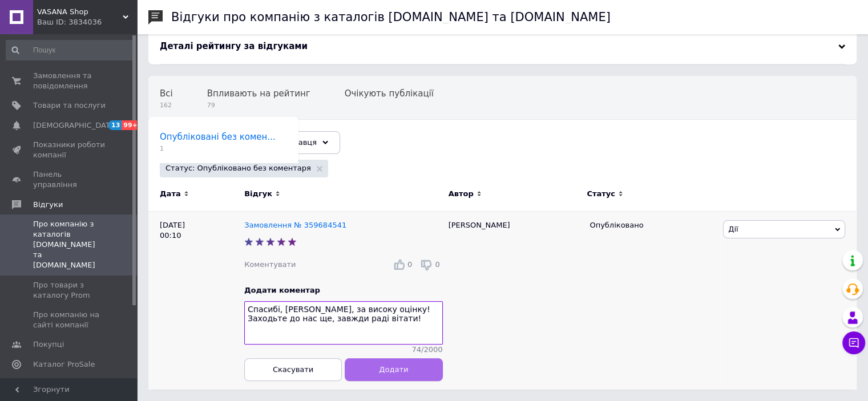  What do you see at coordinates (732, 229) in the screenshot?
I see `span: Дії` at bounding box center [732, 229].